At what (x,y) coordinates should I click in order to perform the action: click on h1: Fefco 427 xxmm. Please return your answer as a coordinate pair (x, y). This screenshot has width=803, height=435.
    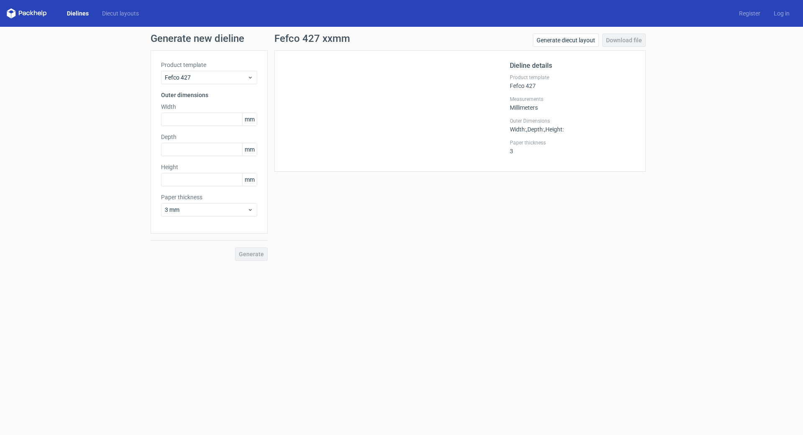
    Looking at the image, I should click on (312, 38).